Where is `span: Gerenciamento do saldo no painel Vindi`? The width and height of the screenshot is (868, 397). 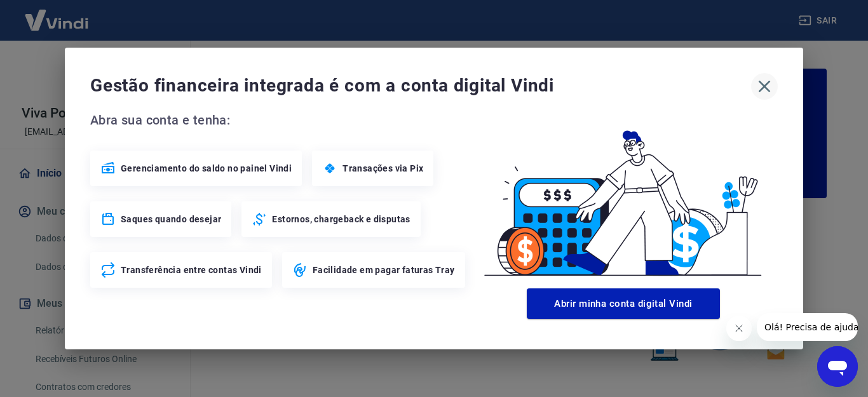
span: Gerenciamento do saldo no painel Vindi is located at coordinates (206, 169).